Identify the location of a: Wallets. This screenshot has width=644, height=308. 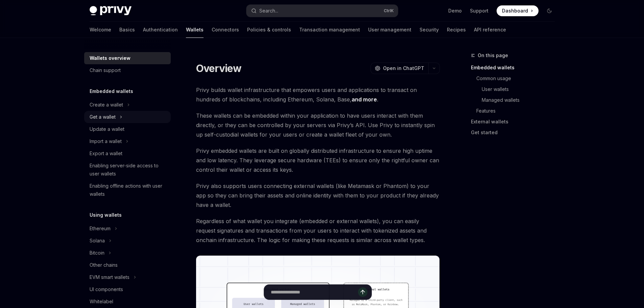
(195, 30).